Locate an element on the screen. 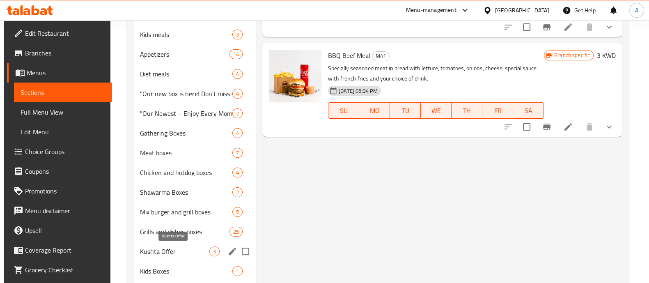 The width and height of the screenshot is (649, 283). div: Kids Boxes is located at coordinates (186, 271).